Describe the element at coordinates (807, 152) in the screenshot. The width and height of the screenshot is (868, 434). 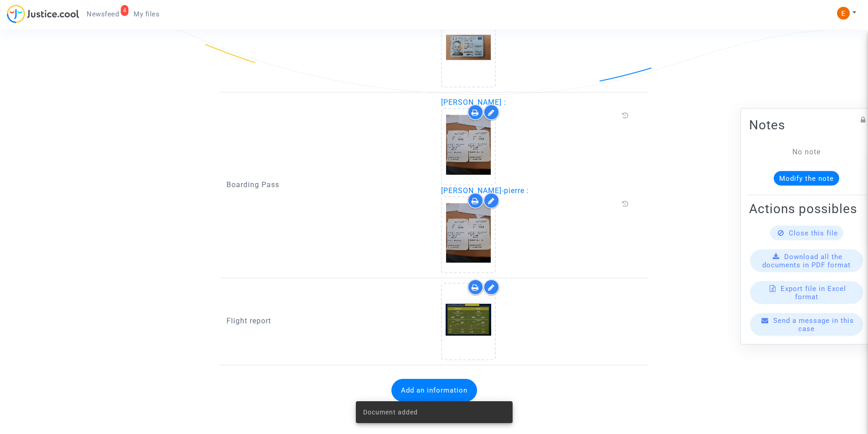
I see `div: No note` at that location.